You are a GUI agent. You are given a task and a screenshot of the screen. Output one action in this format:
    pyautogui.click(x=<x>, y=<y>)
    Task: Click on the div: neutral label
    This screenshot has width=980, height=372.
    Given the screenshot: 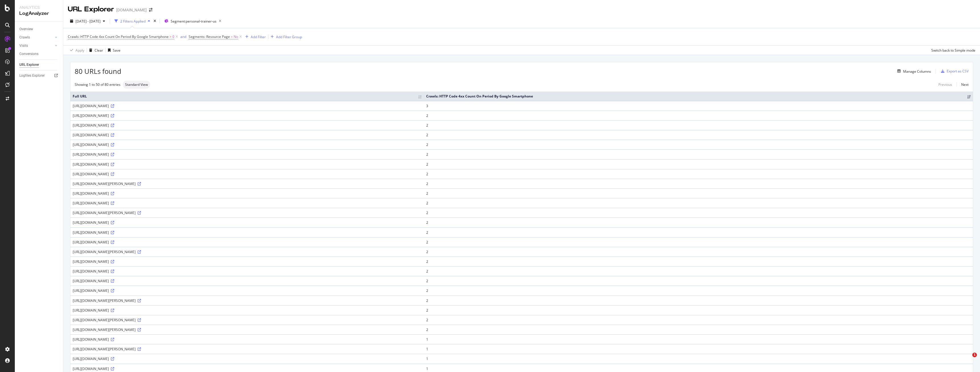 What is the action you would take?
    pyautogui.click(x=137, y=85)
    